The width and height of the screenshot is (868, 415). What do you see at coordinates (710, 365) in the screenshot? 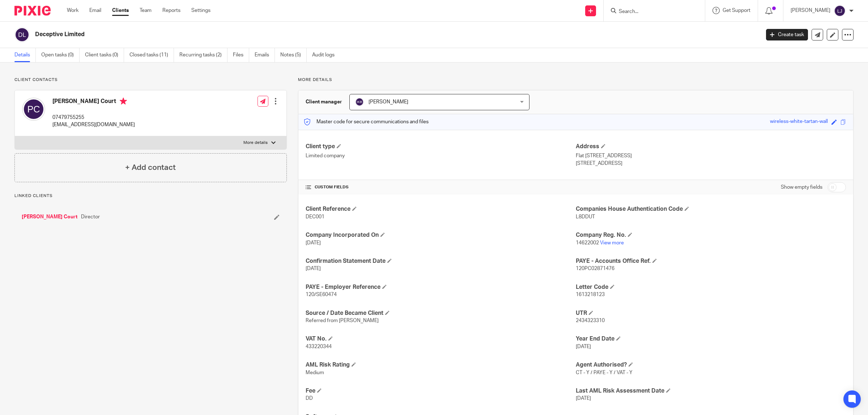
I see `h4: Agent Authorised?` at bounding box center [710, 365].